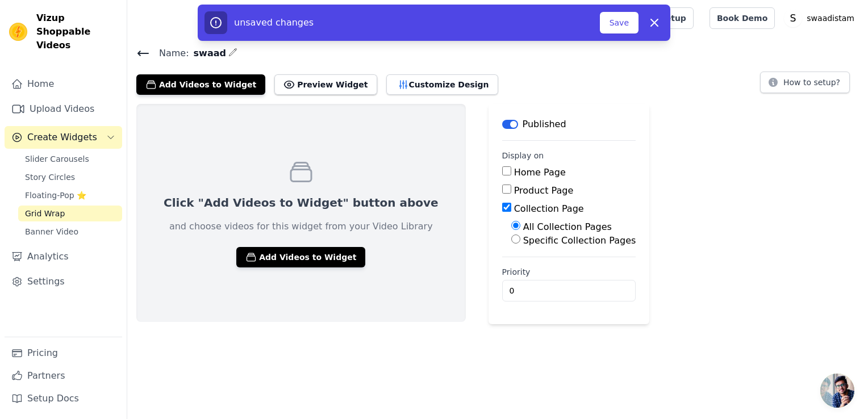 This screenshot has height=419, width=868. Describe the element at coordinates (207, 54) in the screenshot. I see `span: swaad` at that location.